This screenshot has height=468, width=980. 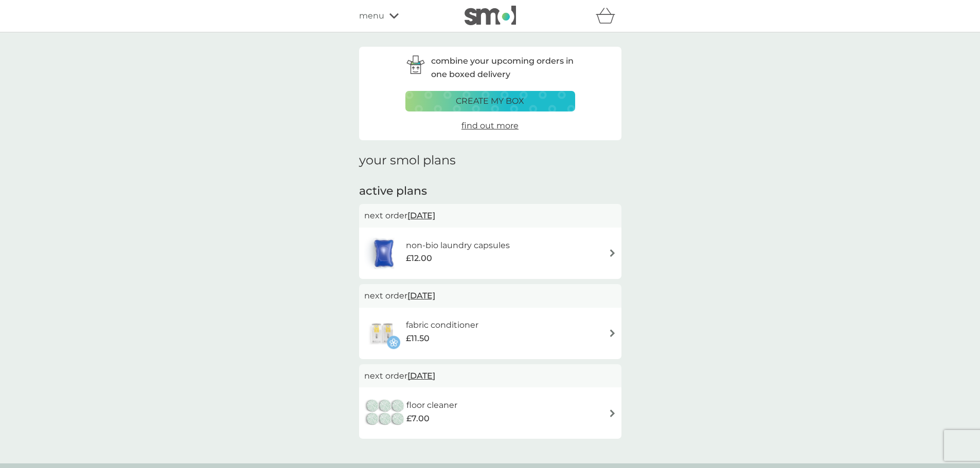 What do you see at coordinates (490, 102) in the screenshot?
I see `p: create my box` at bounding box center [490, 102].